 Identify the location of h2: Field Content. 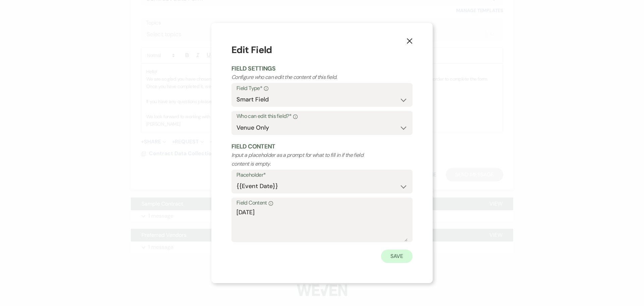
(322, 147).